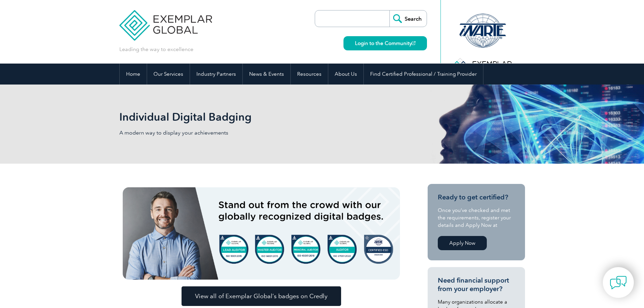 This screenshot has width=644, height=308. Describe the element at coordinates (385, 43) in the screenshot. I see `a: Login to the Community` at that location.